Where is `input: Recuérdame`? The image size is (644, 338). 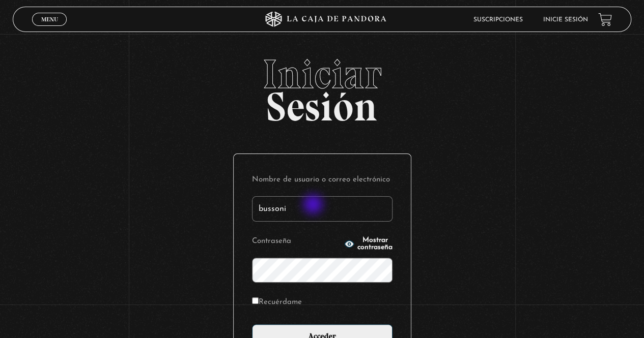 input: Recuérdame is located at coordinates (255, 300).